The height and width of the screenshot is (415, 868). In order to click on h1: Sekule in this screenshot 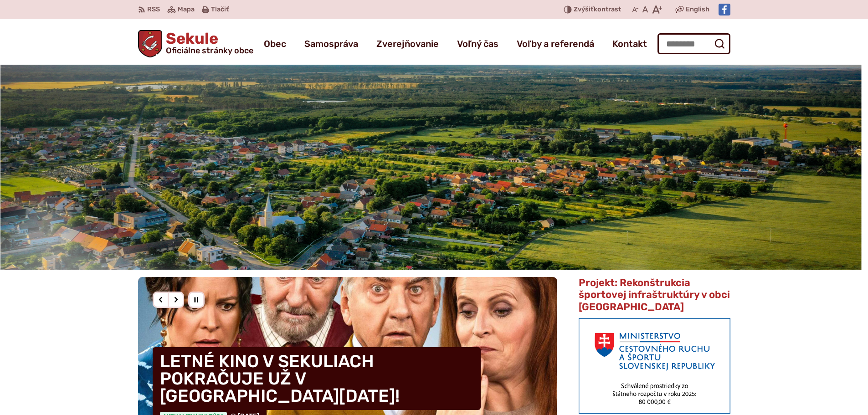, I will do `click(208, 43)`.